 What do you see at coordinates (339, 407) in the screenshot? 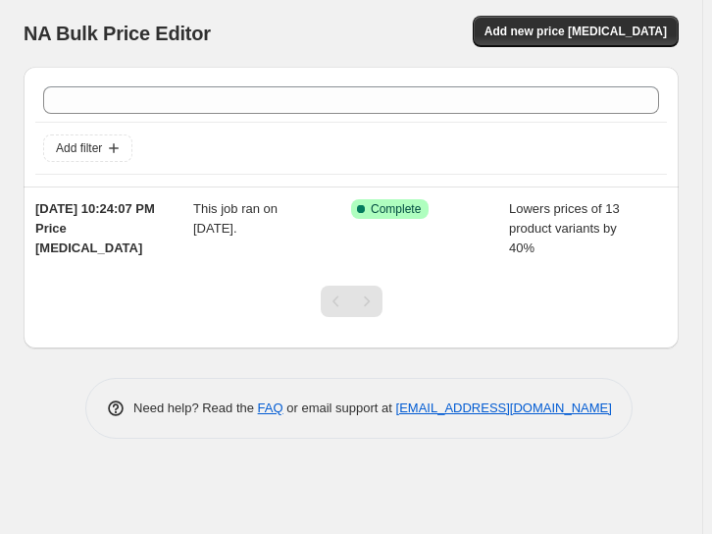
I see `span: or email support at` at bounding box center [339, 407].